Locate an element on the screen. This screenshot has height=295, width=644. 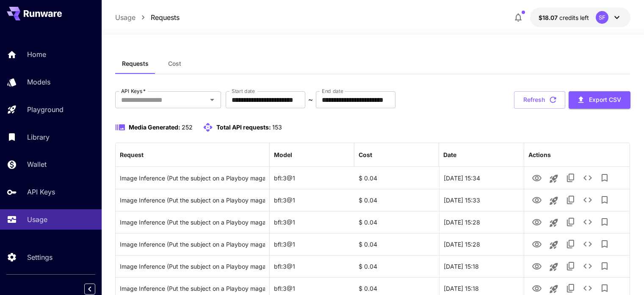
span: 252 is located at coordinates (188, 127).